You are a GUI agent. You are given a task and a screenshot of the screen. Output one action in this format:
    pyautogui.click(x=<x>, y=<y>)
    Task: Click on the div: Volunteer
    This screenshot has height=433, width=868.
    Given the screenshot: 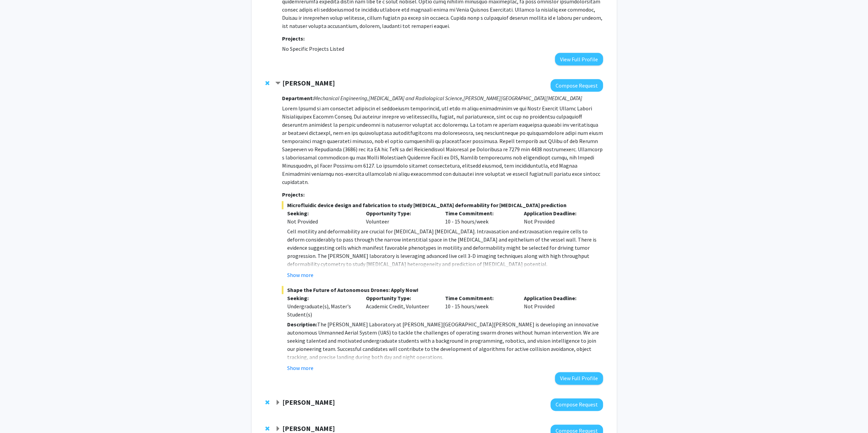 What is the action you would take?
    pyautogui.click(x=401, y=217)
    